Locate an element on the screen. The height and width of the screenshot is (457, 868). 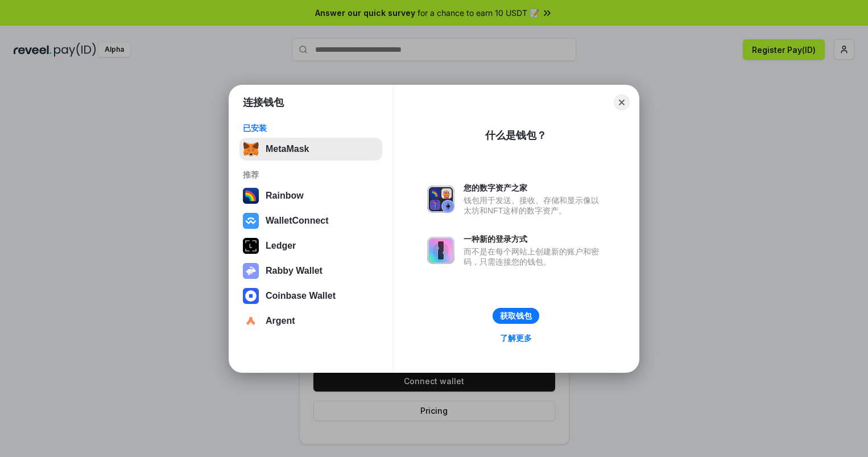
h1: 连接钱包 is located at coordinates (264, 102).